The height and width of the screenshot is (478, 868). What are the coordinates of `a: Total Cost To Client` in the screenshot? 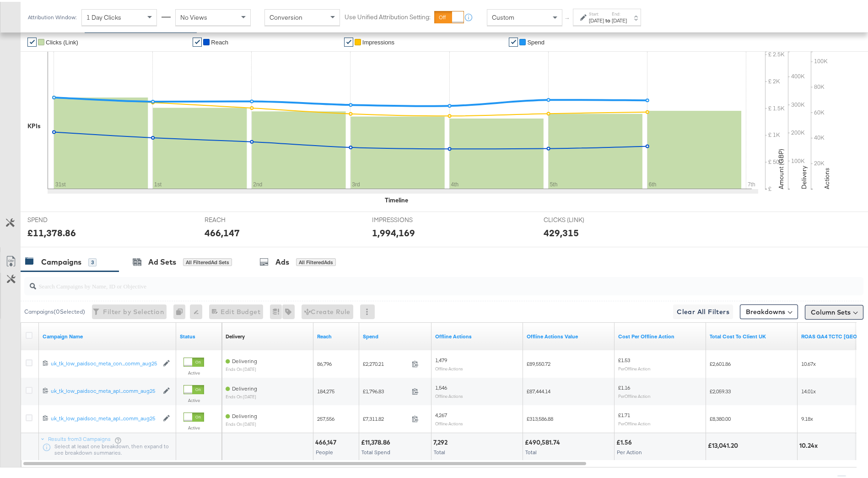 It's located at (752, 334).